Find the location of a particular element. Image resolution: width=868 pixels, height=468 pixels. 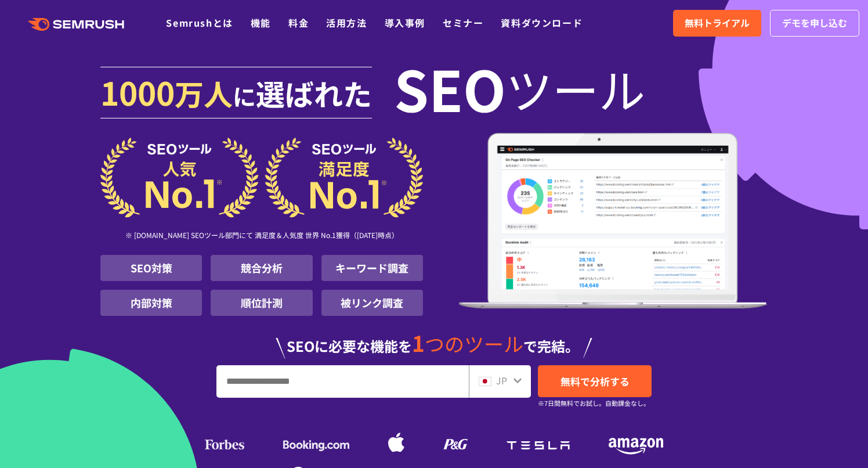

small: ※7日間無料でお試し。自動課金なし。 is located at coordinates (594, 403).